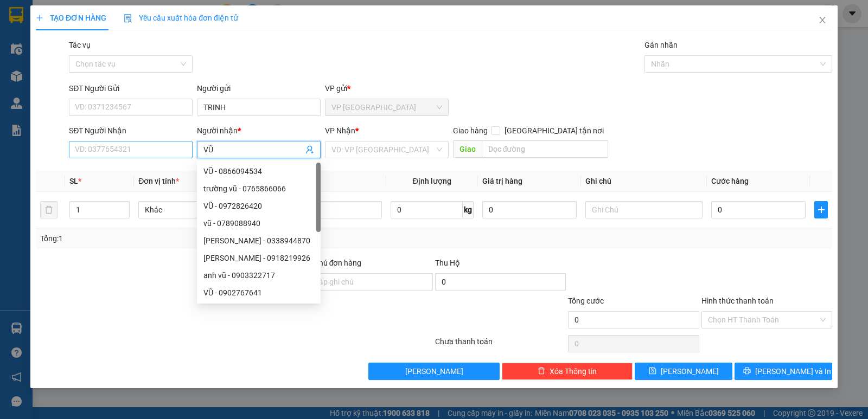 The height and width of the screenshot is (419, 868). What do you see at coordinates (653, 371) in the screenshot?
I see `span: save` at bounding box center [653, 371].